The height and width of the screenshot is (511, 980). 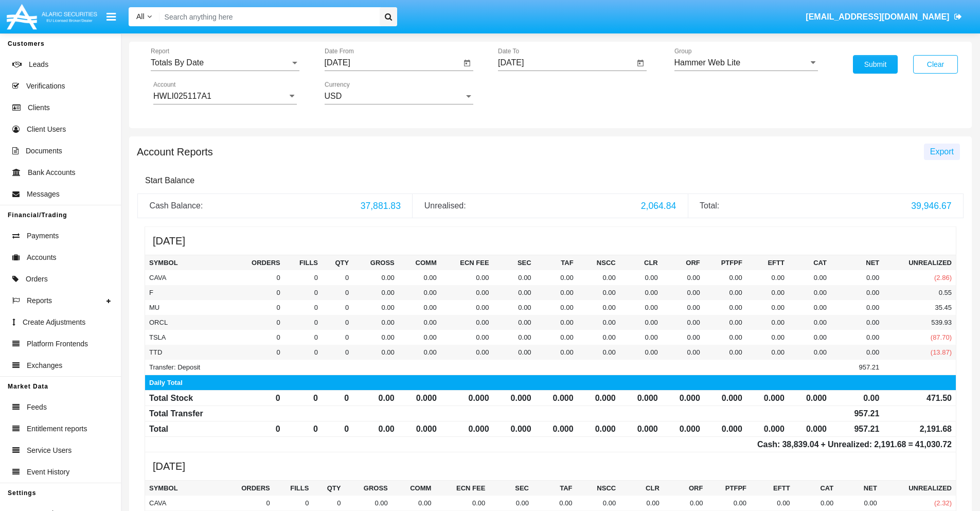 I want to click on span: Platform Frontends, so click(x=57, y=344).